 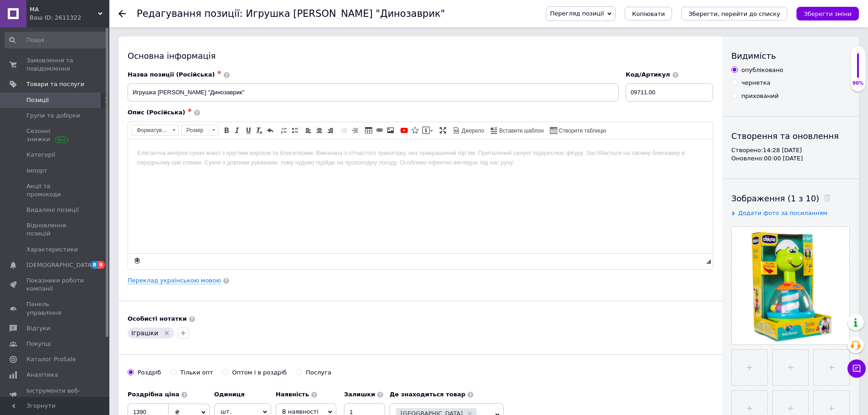 What do you see at coordinates (41, 155) in the screenshot?
I see `span: Категорії` at bounding box center [41, 155].